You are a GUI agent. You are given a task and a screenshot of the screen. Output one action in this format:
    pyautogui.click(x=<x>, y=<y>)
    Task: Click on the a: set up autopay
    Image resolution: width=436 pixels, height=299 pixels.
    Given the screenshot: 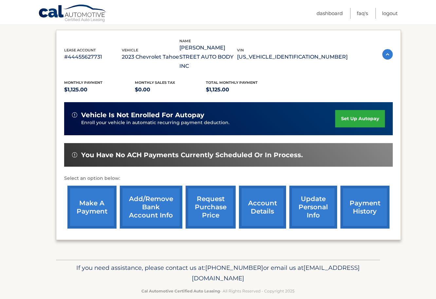 What is the action you would take?
    pyautogui.click(x=360, y=119)
    